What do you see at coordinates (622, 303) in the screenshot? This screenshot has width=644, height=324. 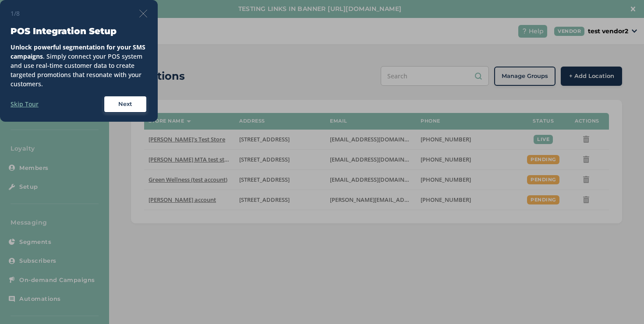 I see `div: Chat Widget` at bounding box center [622, 303].